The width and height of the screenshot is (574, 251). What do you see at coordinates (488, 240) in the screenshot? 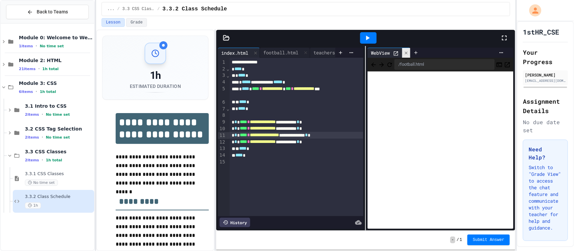
I see `button: Submit Answer` at bounding box center [488, 240].